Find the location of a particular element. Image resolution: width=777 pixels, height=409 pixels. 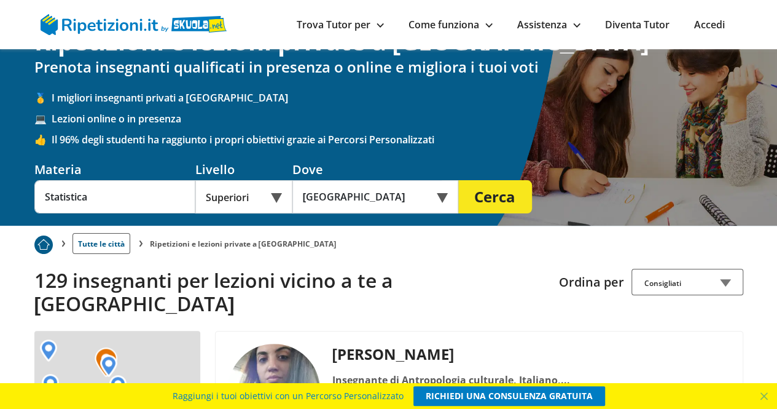

div: Materia is located at coordinates (115, 169).